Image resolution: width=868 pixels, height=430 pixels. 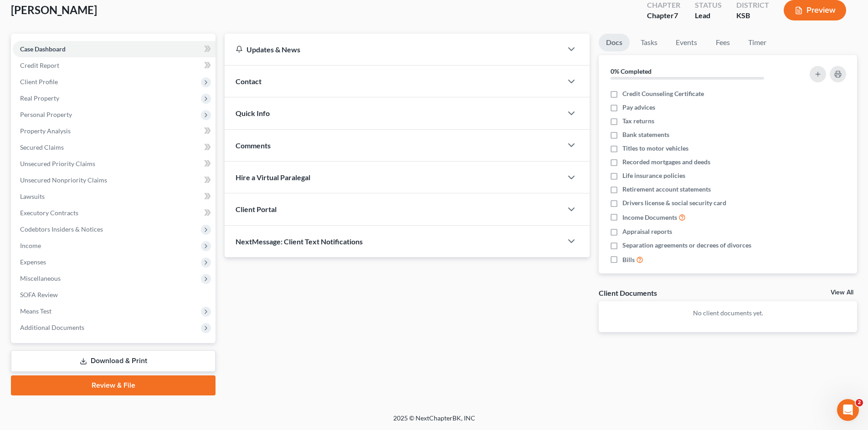 What do you see at coordinates (33, 261) in the screenshot?
I see `span: Expenses` at bounding box center [33, 261].